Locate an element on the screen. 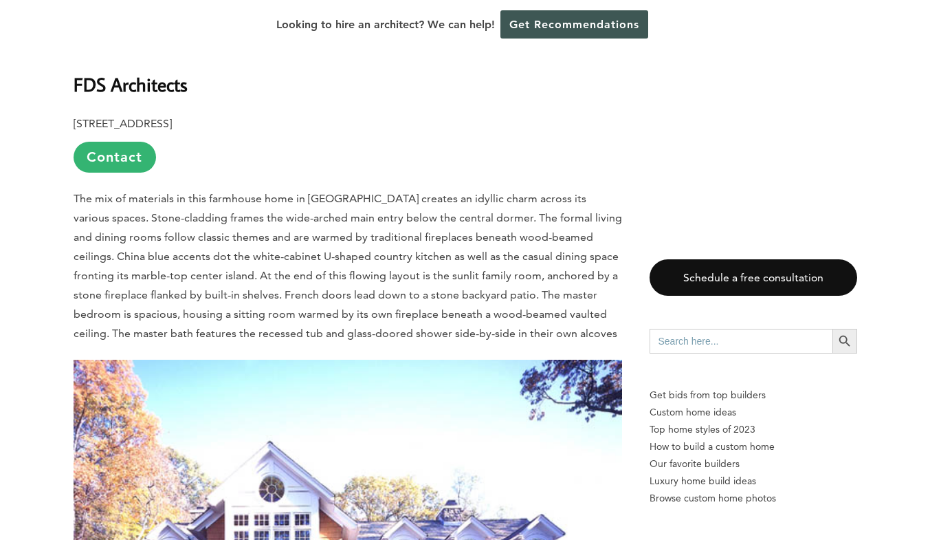 This screenshot has width=930, height=540. a: Custom home ideas is located at coordinates (754, 412).